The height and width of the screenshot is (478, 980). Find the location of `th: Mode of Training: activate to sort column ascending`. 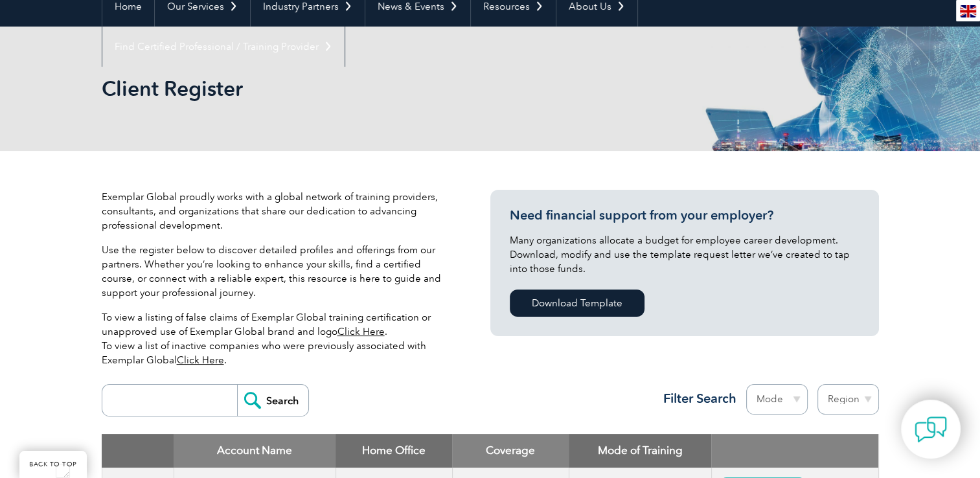

th: Mode of Training: activate to sort column ascending is located at coordinates (640, 451).